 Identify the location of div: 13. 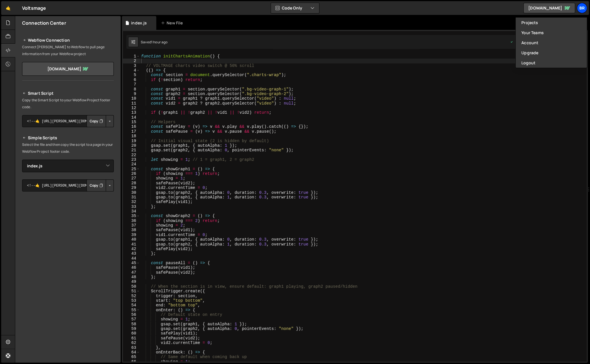
(131, 112).